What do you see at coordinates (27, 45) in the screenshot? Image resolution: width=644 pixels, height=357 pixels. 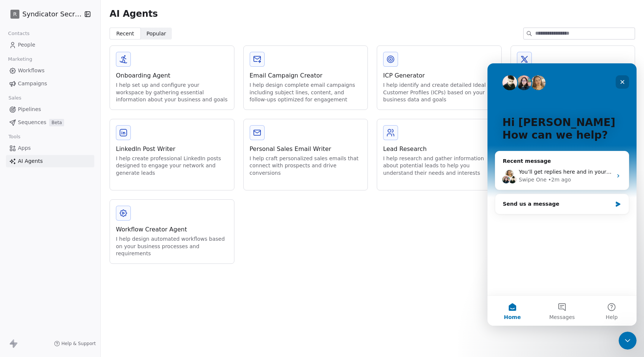 I see `span: People` at bounding box center [27, 45].